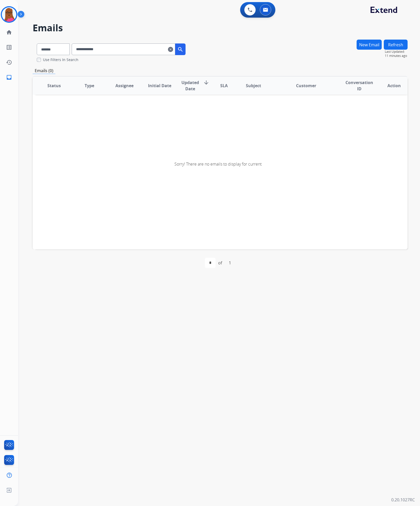  Describe the element at coordinates (54, 86) in the screenshot. I see `span: Status` at that location.